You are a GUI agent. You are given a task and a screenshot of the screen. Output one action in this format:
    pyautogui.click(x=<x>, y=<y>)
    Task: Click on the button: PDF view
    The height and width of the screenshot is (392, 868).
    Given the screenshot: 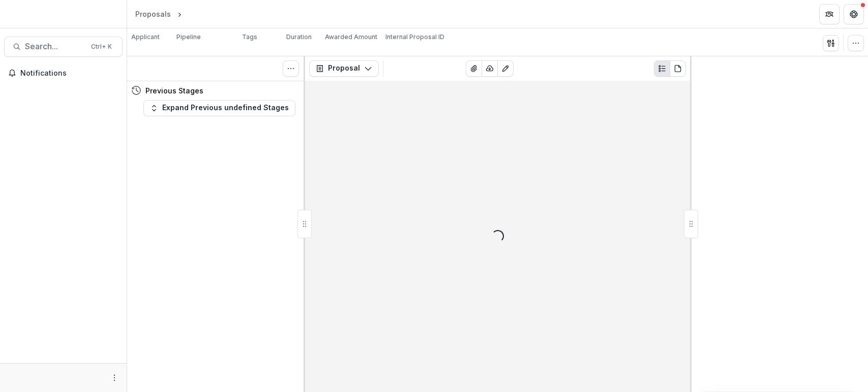 What is the action you would take?
    pyautogui.click(x=677, y=68)
    